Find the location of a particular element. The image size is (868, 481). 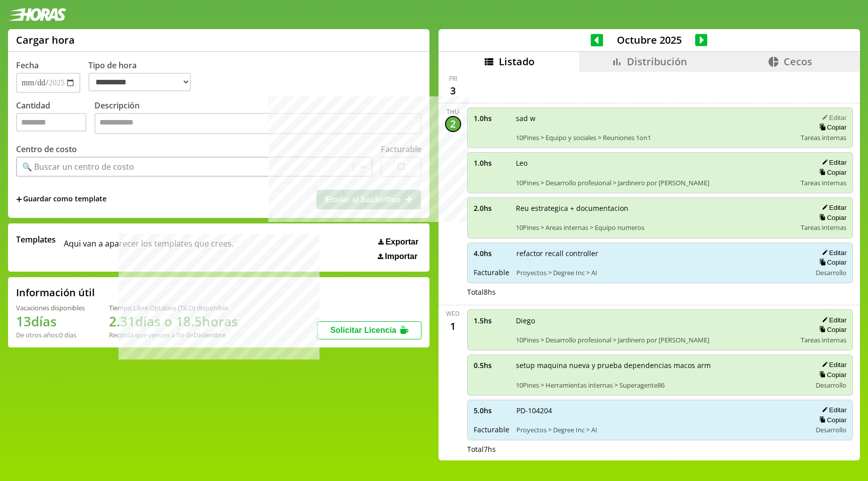

span: Distribución is located at coordinates (657, 62).